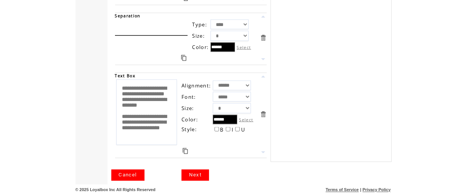  Describe the element at coordinates (128, 175) in the screenshot. I see `a: Cancel` at that location.